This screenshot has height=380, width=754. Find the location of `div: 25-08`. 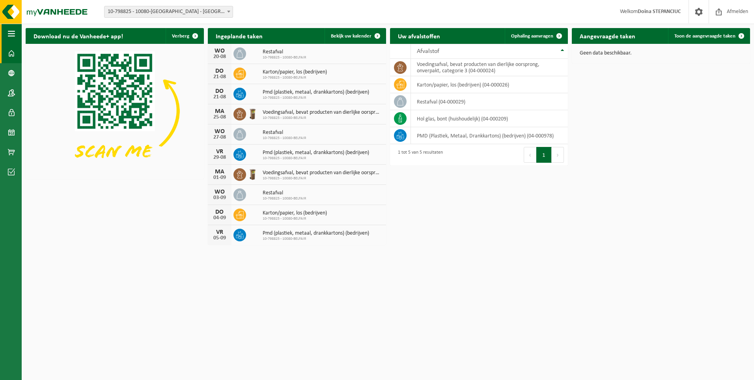

div: 25-08 is located at coordinates (220, 117).